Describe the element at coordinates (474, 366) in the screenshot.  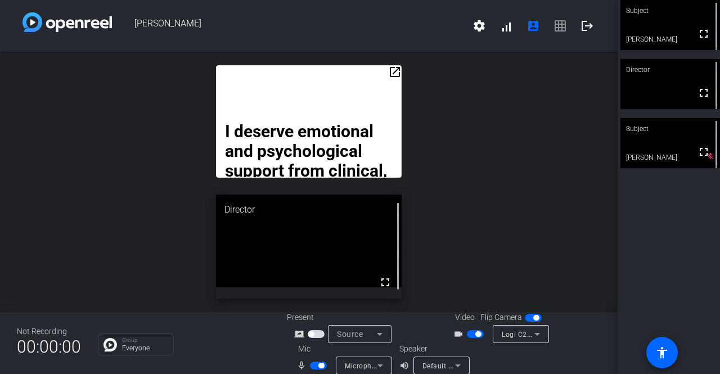
I see `span: Microphone Array (2- Intel® Smart Sound Technology for Digital Microphones)` at that location.